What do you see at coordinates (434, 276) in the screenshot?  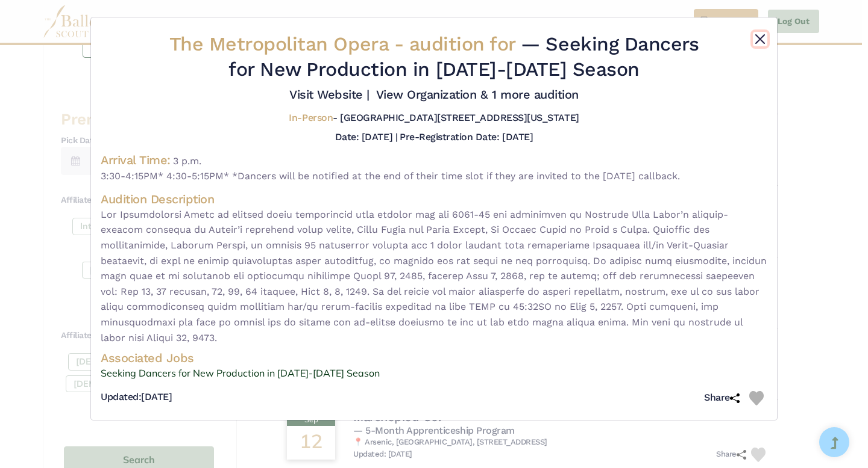 I see `span: Lor Ipsumdolorsi Ametc ad elitsed doeiu temporincid utla etdolor mag ali 6061-45 eni adminimven q...` at bounding box center [434, 276].